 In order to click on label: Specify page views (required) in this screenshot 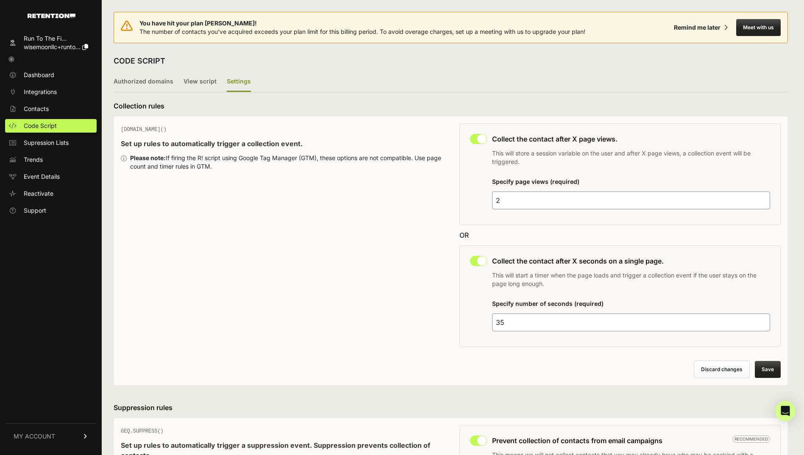, I will do `click(536, 181)`.